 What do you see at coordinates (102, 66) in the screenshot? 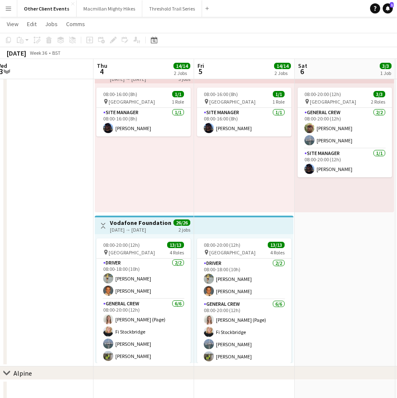
I see `span: Thu` at bounding box center [102, 66].